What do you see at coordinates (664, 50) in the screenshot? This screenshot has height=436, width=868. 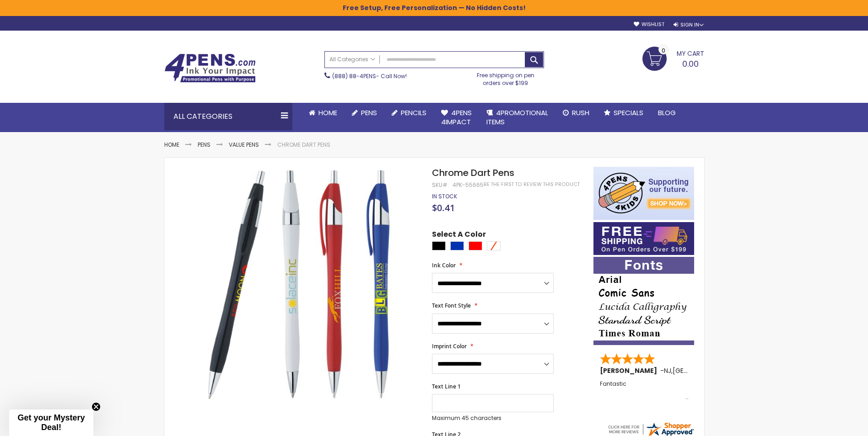 I see `span: 0` at bounding box center [664, 50].